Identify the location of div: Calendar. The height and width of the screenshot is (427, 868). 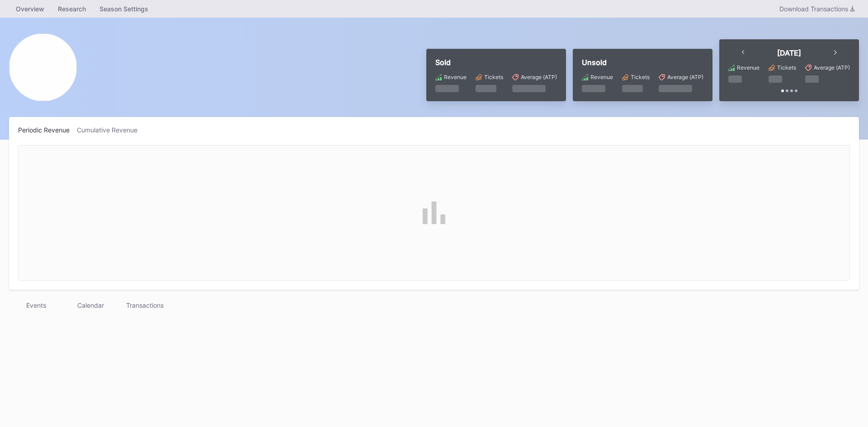
(91, 305).